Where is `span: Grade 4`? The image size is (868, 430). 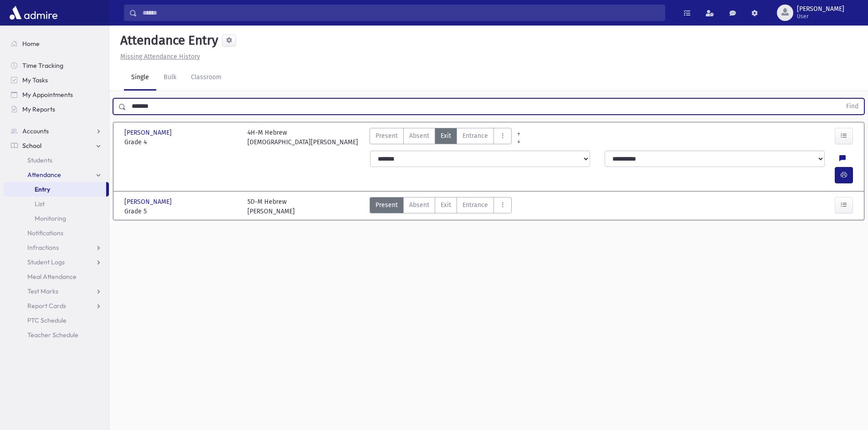
span: Grade 4 is located at coordinates (181, 142).